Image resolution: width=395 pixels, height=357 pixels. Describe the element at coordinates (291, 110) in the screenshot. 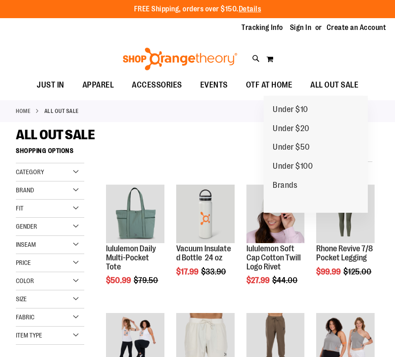

I see `span: Under $10` at that location.